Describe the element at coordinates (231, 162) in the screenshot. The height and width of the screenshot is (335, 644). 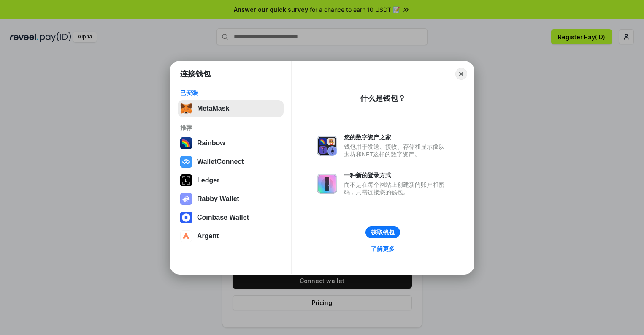
I see `button: WalletConnect` at that location.